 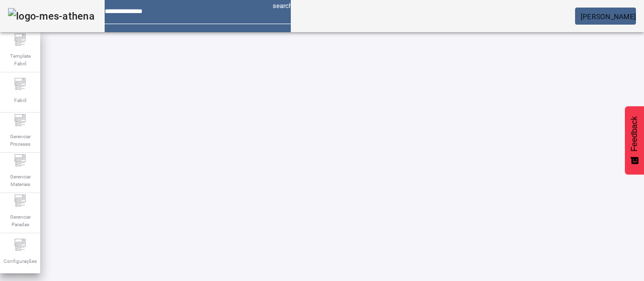 What do you see at coordinates (20, 100) in the screenshot?
I see `span: Fabril` at bounding box center [20, 100].